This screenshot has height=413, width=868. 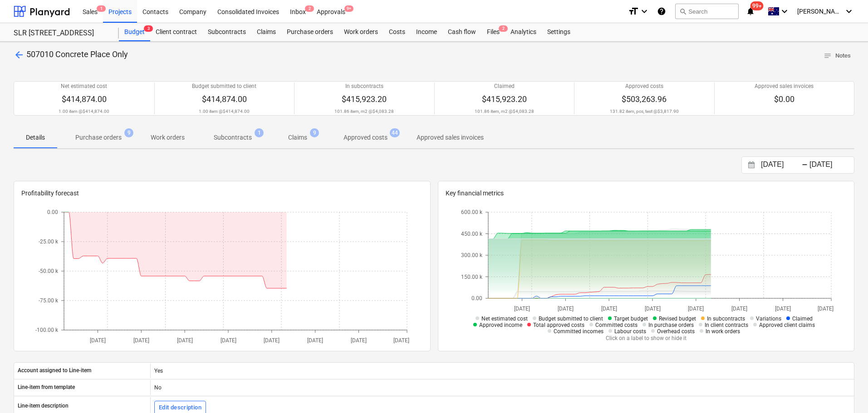 I want to click on span: Committed incomes, so click(x=579, y=332).